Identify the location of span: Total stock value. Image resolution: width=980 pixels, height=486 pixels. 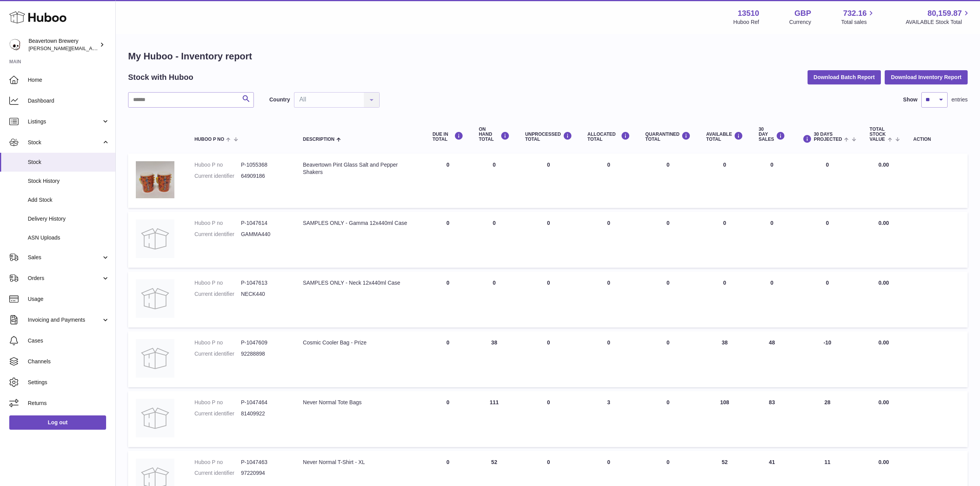
(878, 135).